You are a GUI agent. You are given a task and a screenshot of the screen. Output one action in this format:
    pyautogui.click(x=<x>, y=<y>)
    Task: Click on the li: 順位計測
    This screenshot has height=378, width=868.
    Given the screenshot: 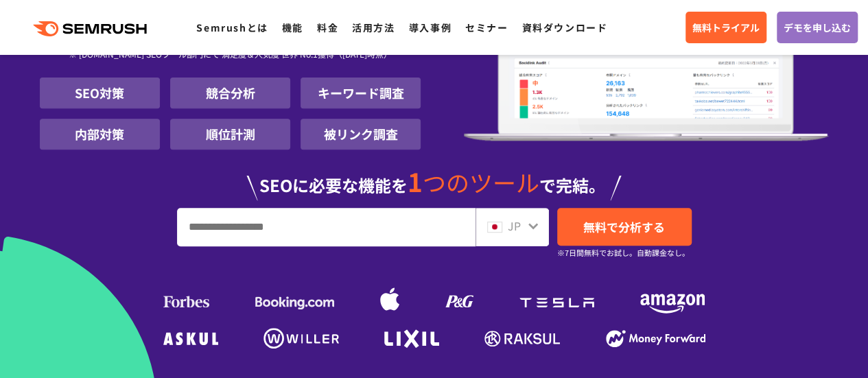 What is the action you would take?
    pyautogui.click(x=230, y=134)
    